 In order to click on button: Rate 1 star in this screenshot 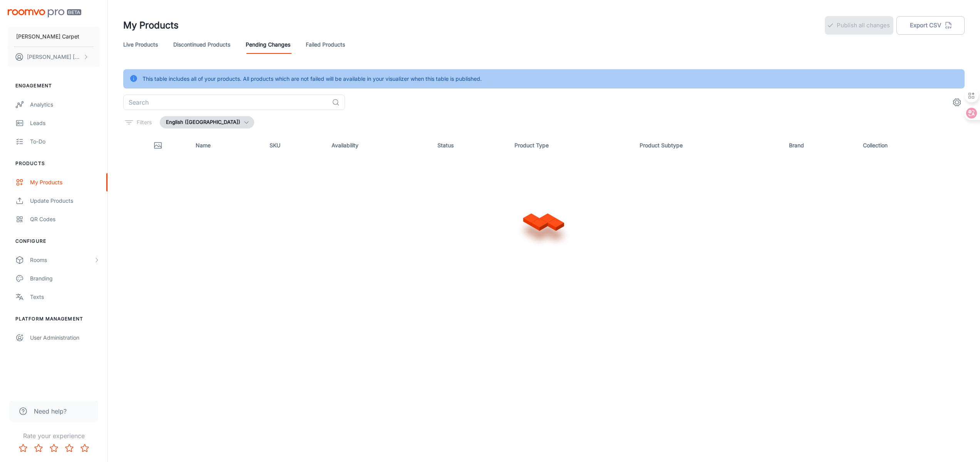, I will do `click(23, 448)`.